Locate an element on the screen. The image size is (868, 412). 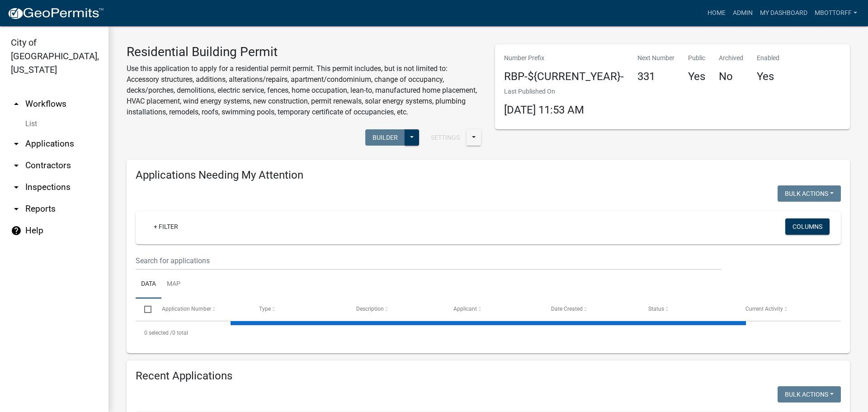
p: Enabled is located at coordinates (769, 58).